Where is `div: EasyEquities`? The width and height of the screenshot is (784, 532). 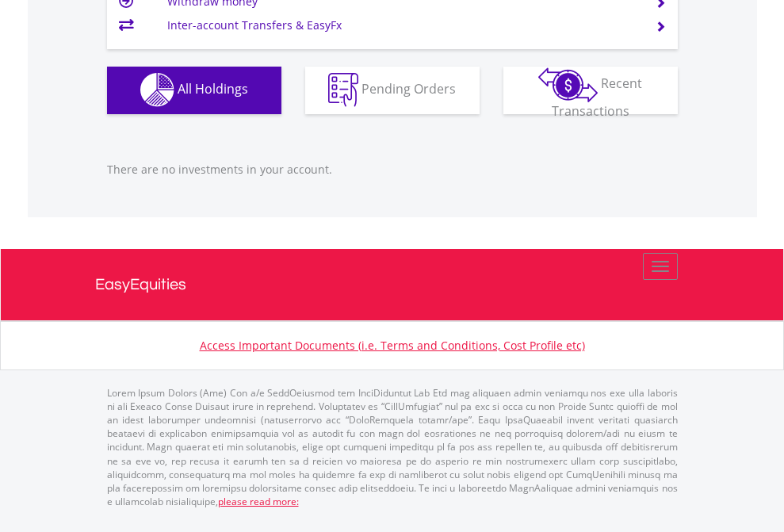
div: EasyEquities is located at coordinates (392, 285).